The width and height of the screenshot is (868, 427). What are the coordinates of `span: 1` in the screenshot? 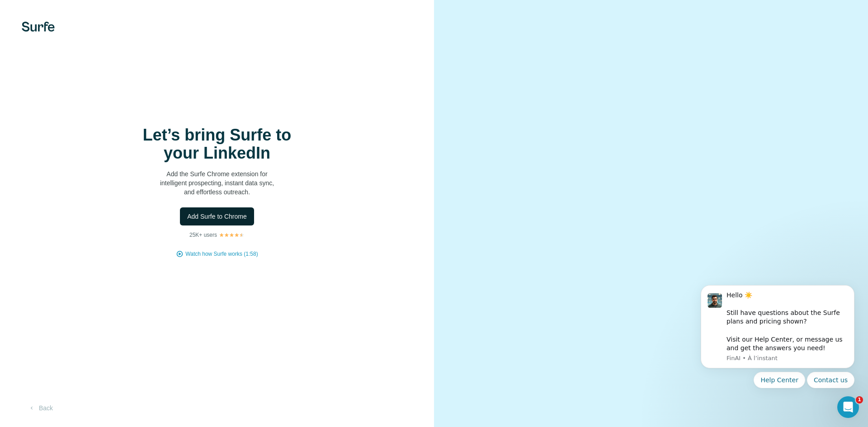 It's located at (859, 400).